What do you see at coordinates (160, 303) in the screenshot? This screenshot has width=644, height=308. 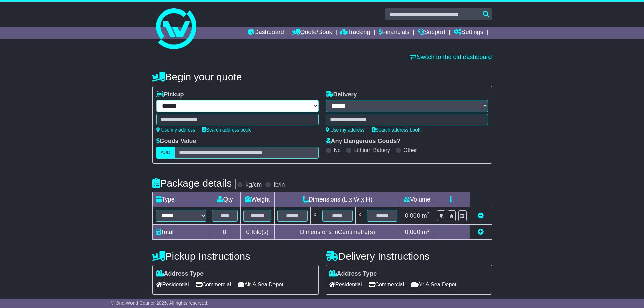 I see `span: © One World Courier 2025. All rights reserved.` at bounding box center [160, 303].